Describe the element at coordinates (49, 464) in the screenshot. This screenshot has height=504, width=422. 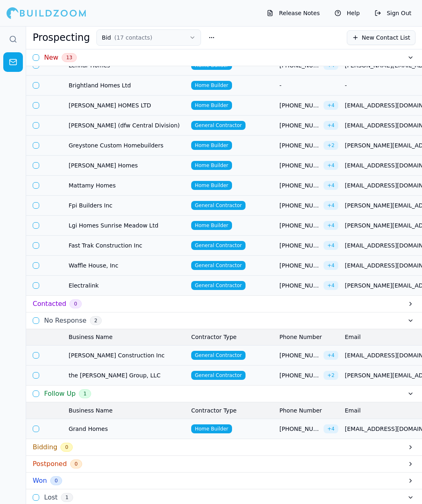
I see `h3: Postponed` at that location.